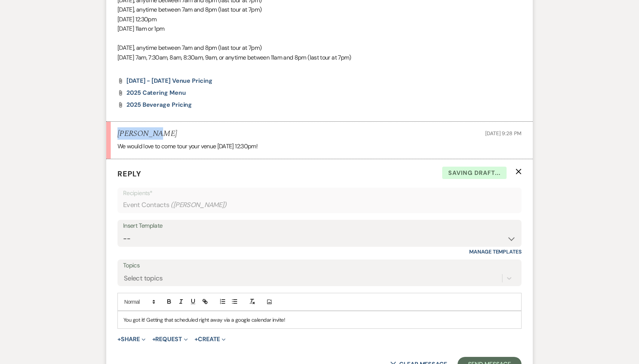 Image resolution: width=639 pixels, height=364 pixels. What do you see at coordinates (320, 320) in the screenshot?
I see `p: You got it! Getting that scheduled right away via a google calendar invite!` at bounding box center [320, 320].